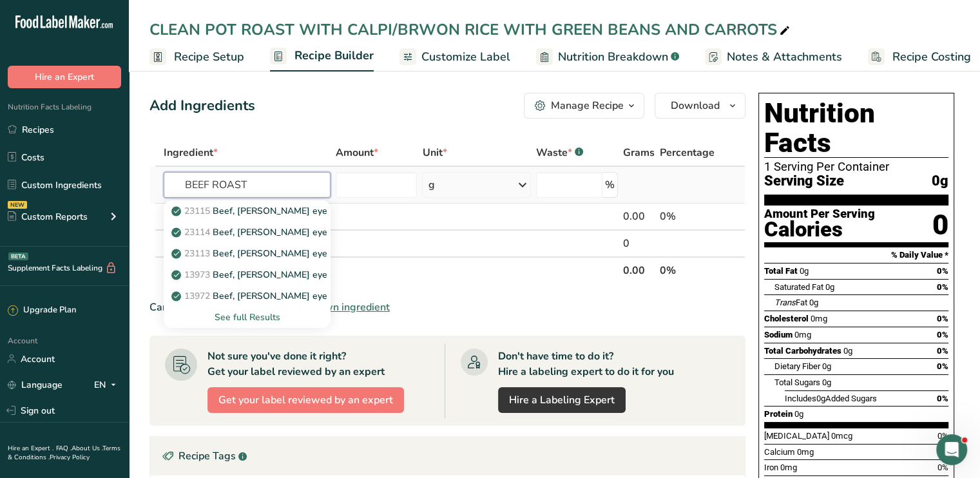 The width and height of the screenshot is (980, 478). Describe the element at coordinates (48, 217) in the screenshot. I see `div: Custom Reports` at that location.